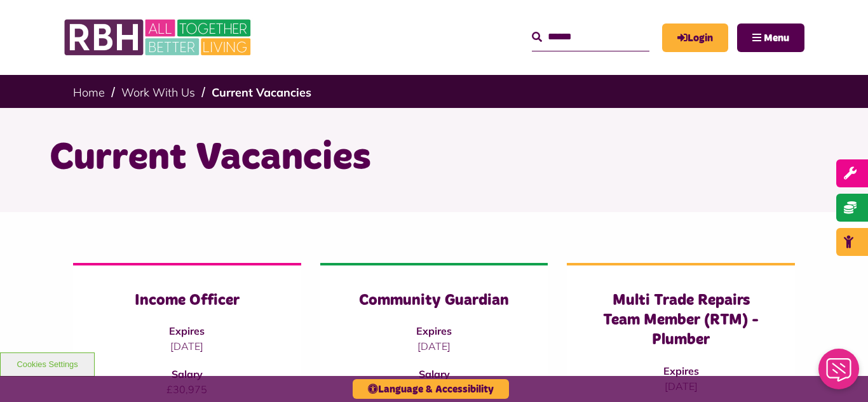 Image resolution: width=868 pixels, height=402 pixels. I want to click on div: Close Web Assistant, so click(28, 24).